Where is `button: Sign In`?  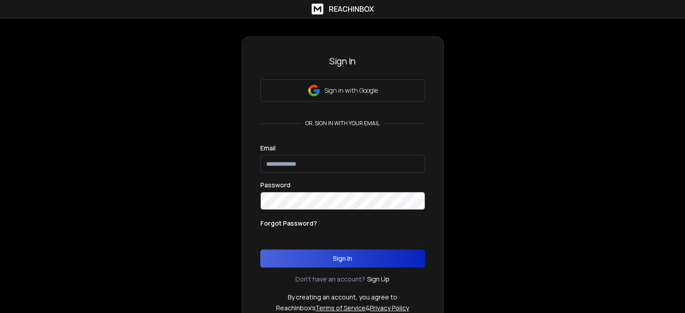 button: Sign In is located at coordinates (343, 259).